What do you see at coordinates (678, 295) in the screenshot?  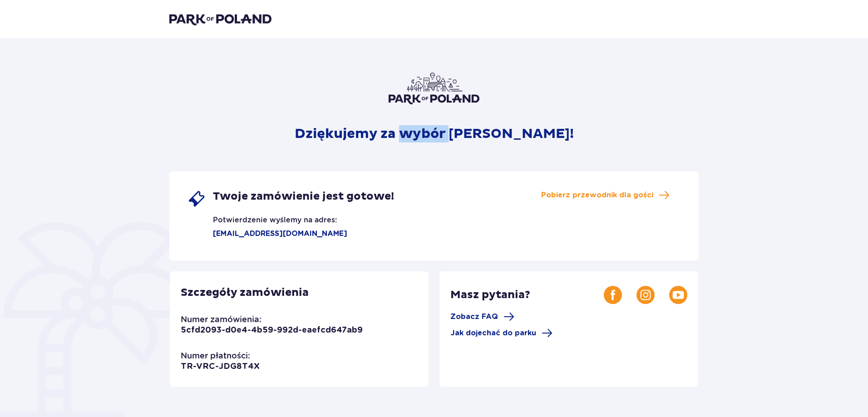 I see `img: Youtube` at bounding box center [678, 295].